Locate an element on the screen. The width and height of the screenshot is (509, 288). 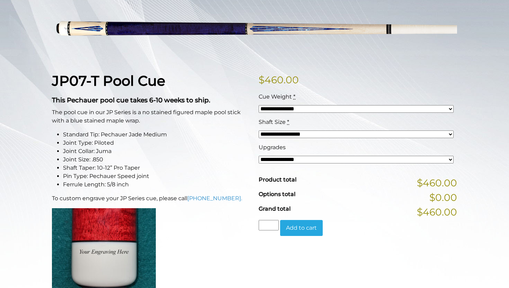
li: Joint Type: Piloted is located at coordinates (157, 143).